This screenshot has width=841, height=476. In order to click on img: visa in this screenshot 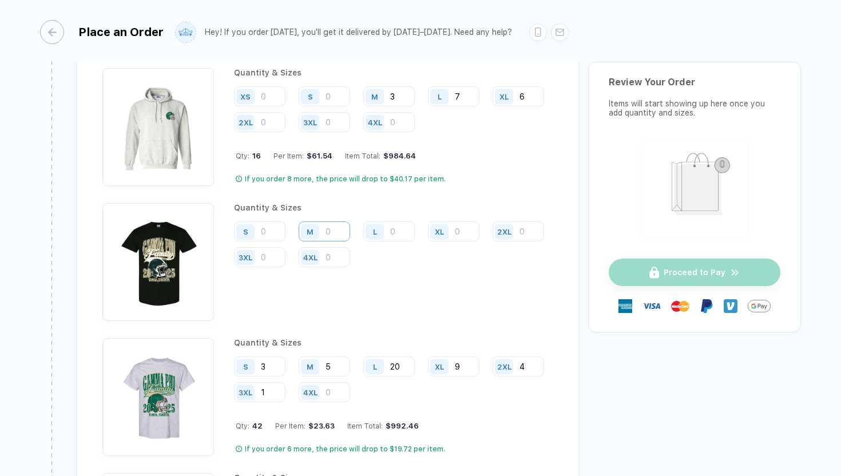, I will do `click(651, 306)`.